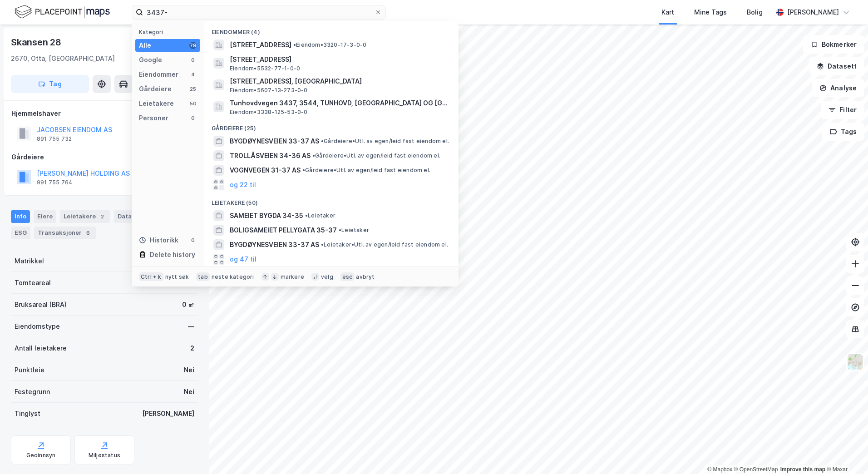 Image resolution: width=868 pixels, height=474 pixels. Describe the element at coordinates (37, 42) in the screenshot. I see `div: Skansen 28` at that location.